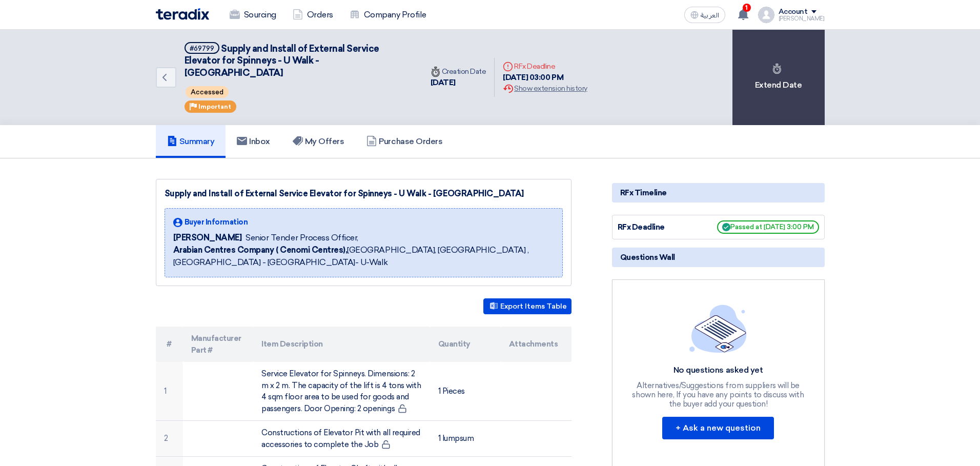 This screenshot has height=466, width=980. What do you see at coordinates (302, 238) in the screenshot?
I see `span: Senior Tender Process Officer,` at bounding box center [302, 238].